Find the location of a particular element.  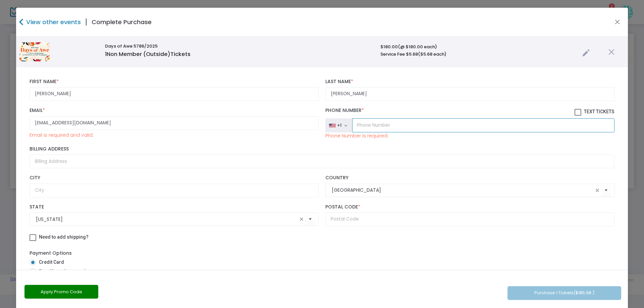

h6: Days of Awe 5786/2025 is located at coordinates (239, 46).